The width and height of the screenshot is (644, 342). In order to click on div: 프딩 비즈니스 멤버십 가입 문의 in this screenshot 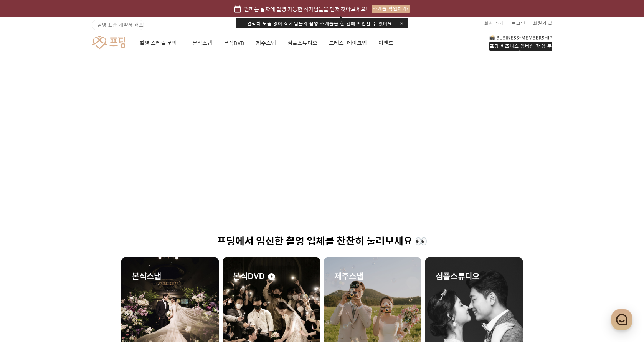, I will do `click(521, 46)`.